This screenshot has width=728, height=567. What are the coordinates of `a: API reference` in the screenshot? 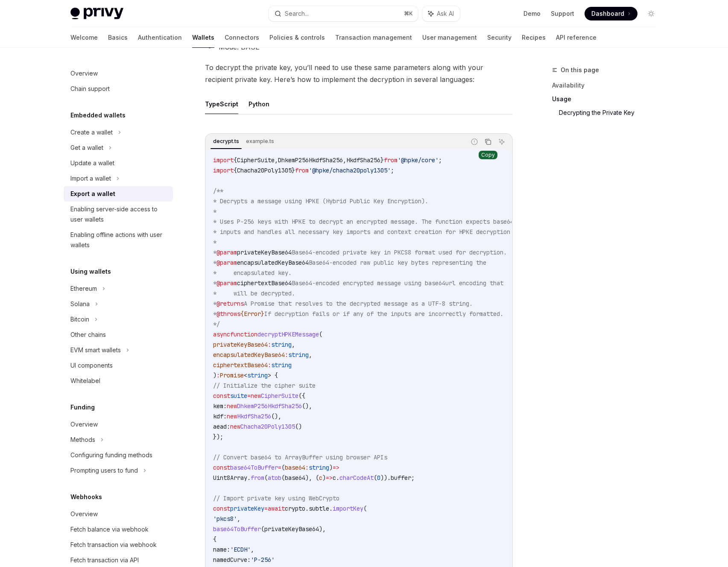 It's located at (576, 37).